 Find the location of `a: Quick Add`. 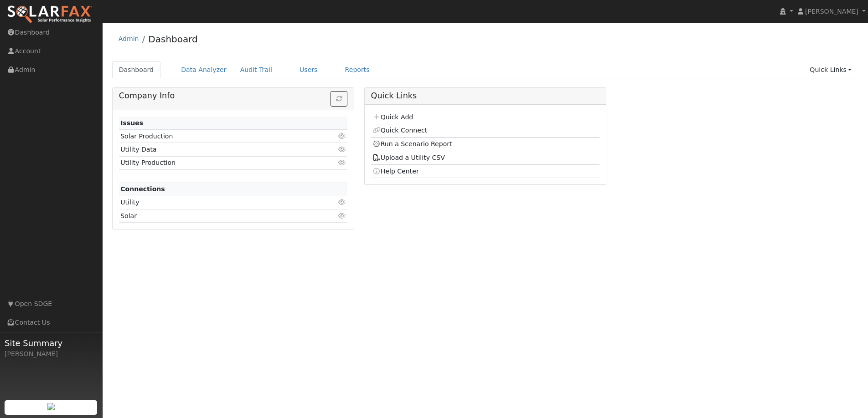

a: Quick Add is located at coordinates (392, 117).